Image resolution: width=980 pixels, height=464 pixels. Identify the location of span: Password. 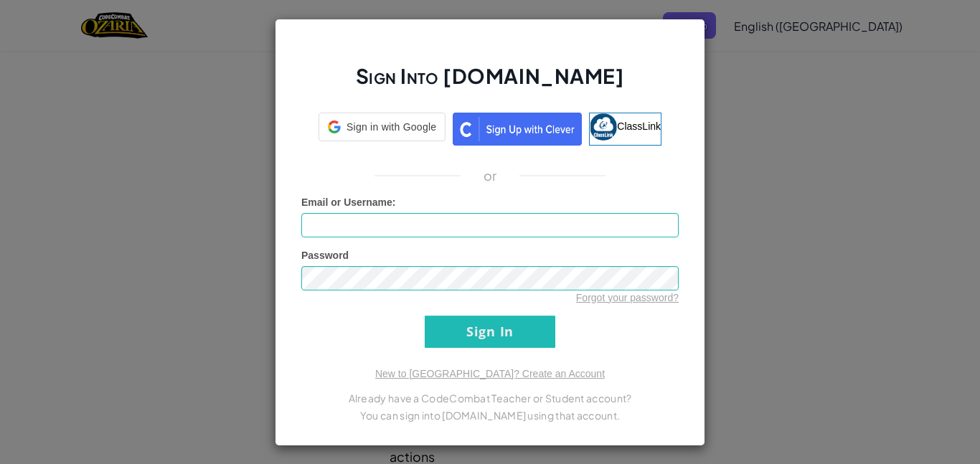
(325, 255).